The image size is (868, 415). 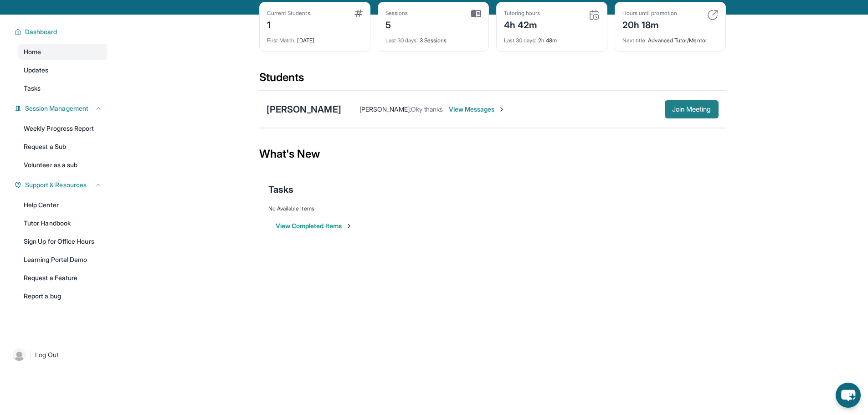 I want to click on div: 2h 48m, so click(x=552, y=38).